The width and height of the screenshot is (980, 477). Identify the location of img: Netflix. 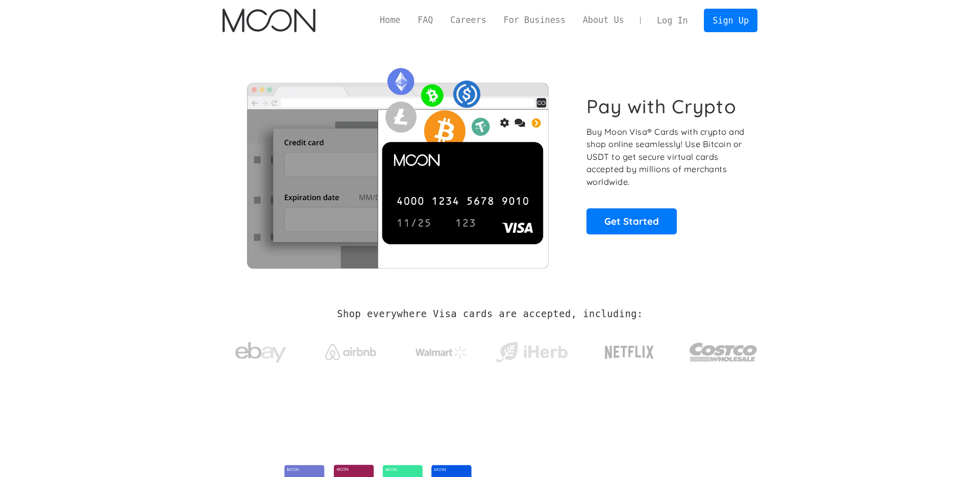
(629, 352).